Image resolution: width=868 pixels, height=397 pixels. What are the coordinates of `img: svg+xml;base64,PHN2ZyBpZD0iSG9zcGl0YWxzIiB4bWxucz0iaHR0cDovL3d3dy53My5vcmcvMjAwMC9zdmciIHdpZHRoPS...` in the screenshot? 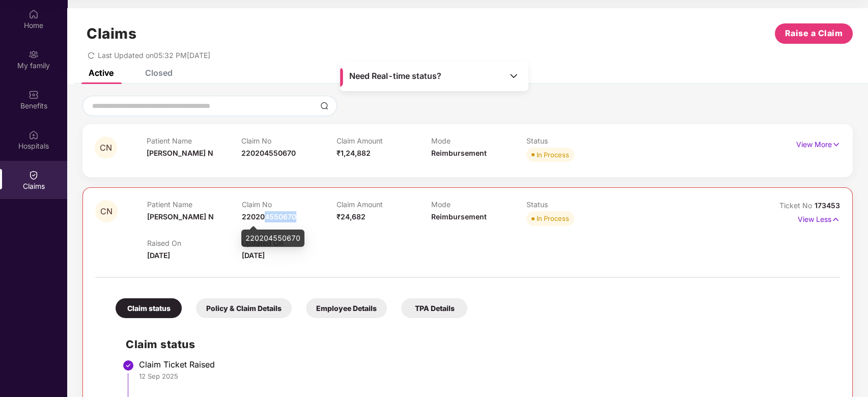 It's located at (33, 134).